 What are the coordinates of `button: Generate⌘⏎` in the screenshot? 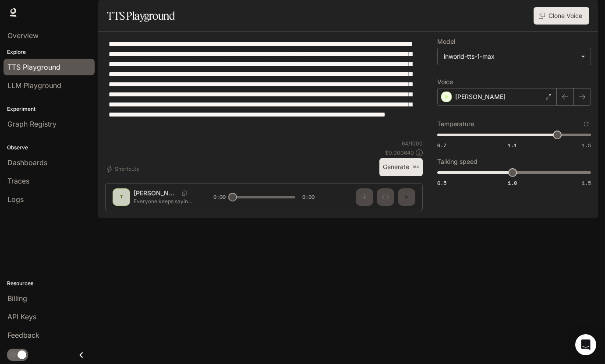 It's located at (401, 167).